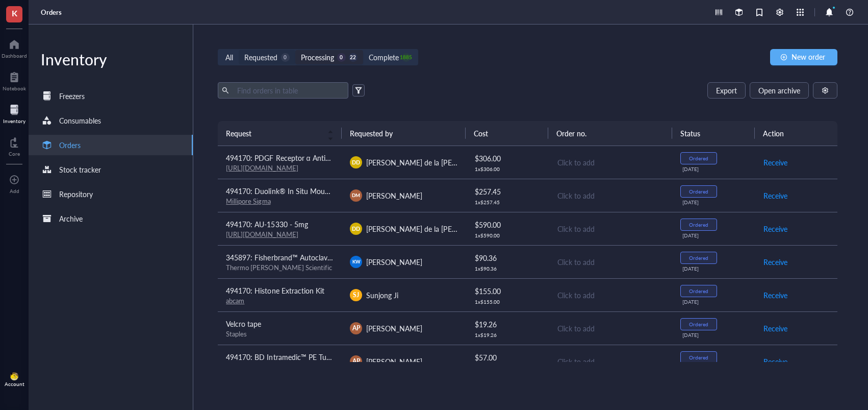 The image size is (868, 410). I want to click on div: 1 x $ 590.00, so click(507, 235).